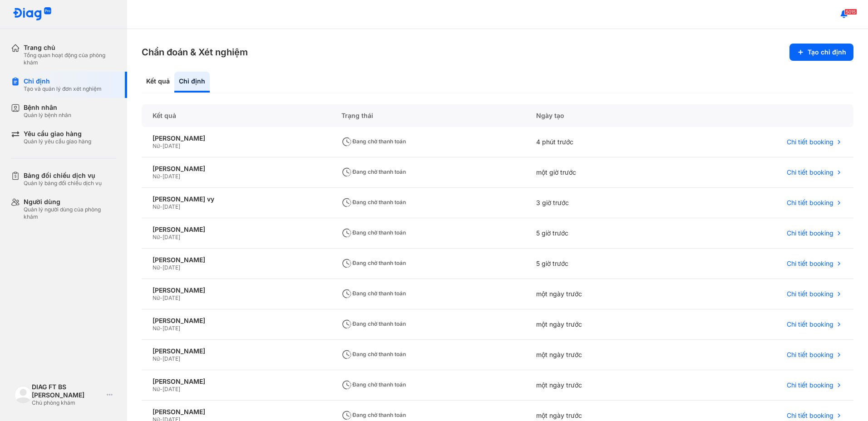 The width and height of the screenshot is (868, 421). Describe the element at coordinates (851, 12) in the screenshot. I see `span: 5015` at that location.